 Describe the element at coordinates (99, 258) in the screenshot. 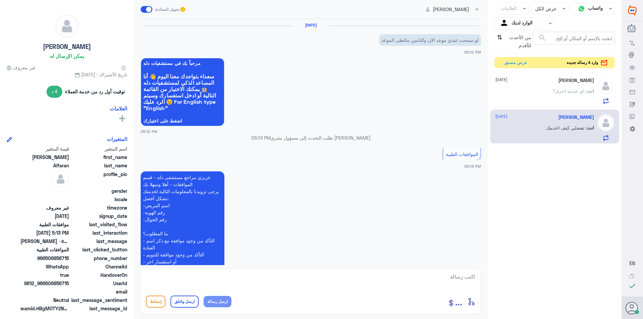

I see `span: phone_number` at that location.